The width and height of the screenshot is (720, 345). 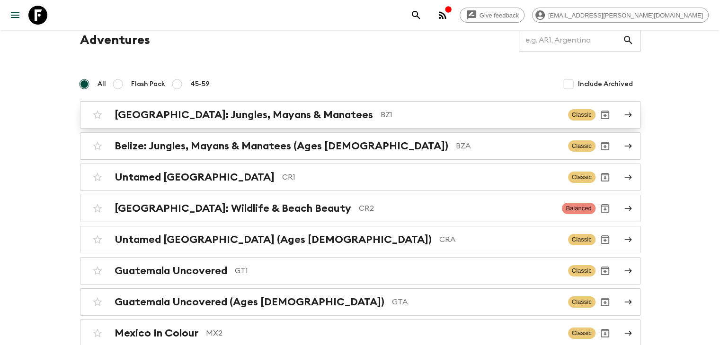 I want to click on p: GTA, so click(x=476, y=302).